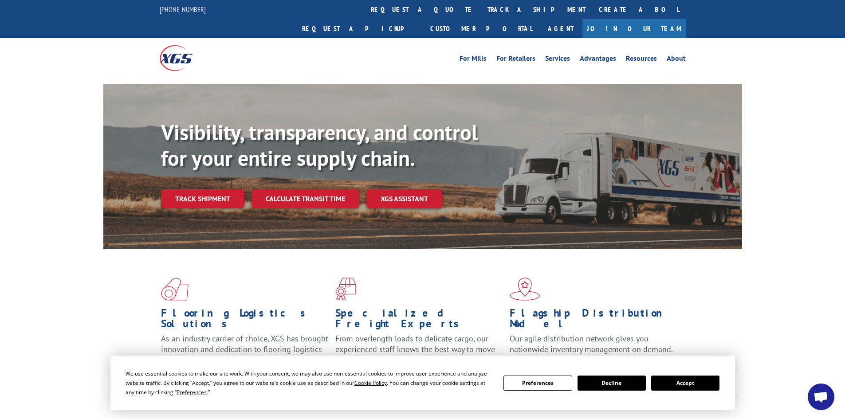 The width and height of the screenshot is (845, 419). I want to click on a: XGS ASSISTANT, so click(404, 199).